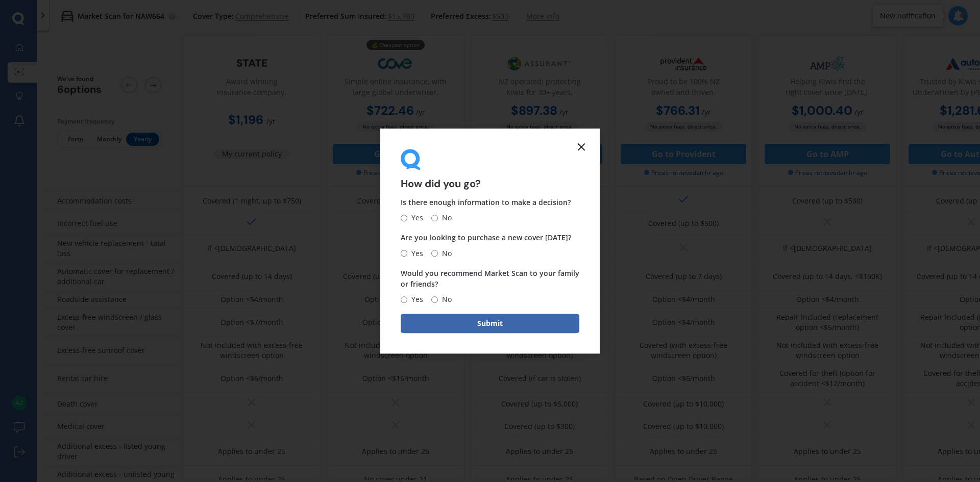  Describe the element at coordinates (490, 278) in the screenshot. I see `span: Would you recommend Market Scan to your family or friends?` at that location.